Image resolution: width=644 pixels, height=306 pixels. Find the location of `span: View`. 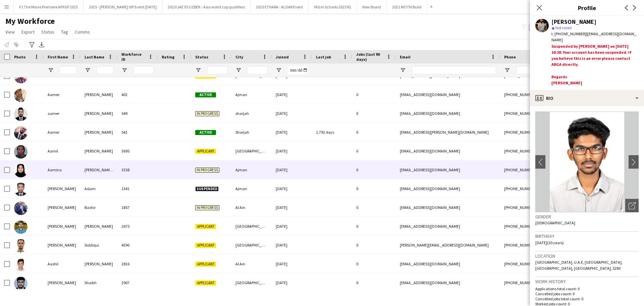

span: View is located at coordinates (10, 32).